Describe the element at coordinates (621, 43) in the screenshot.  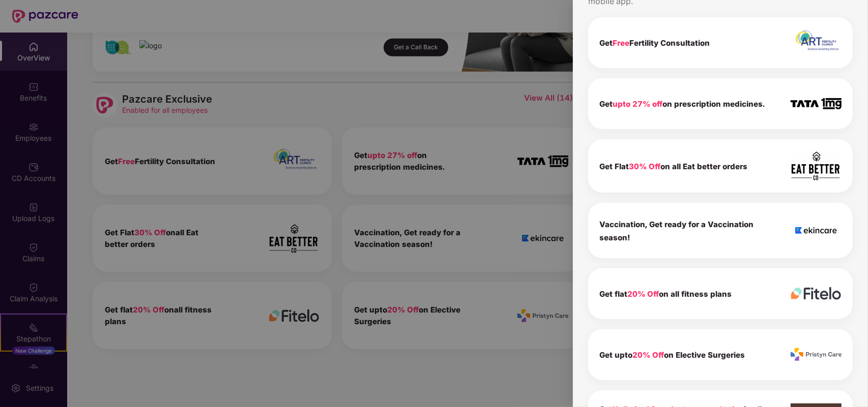
I see `span: Free` at that location.